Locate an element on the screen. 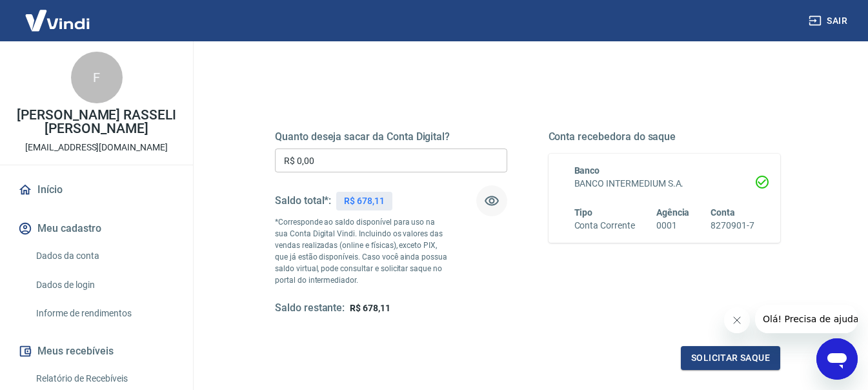 The image size is (868, 390). h5: Quanto deseja sacar da Conta Digital? is located at coordinates (392, 137).